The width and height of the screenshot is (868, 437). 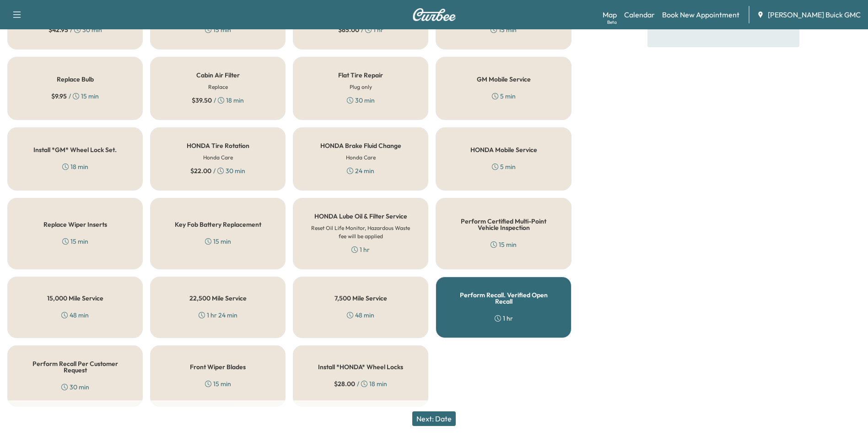 I want to click on h5: Flat Tire Repair, so click(x=361, y=75).